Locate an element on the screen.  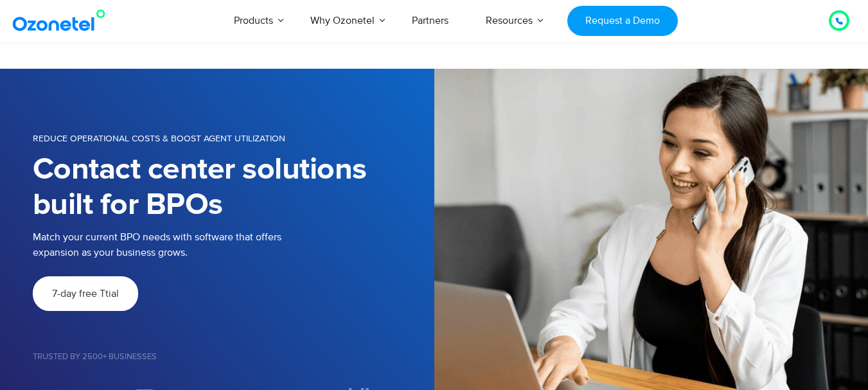
a: 7-day free Ttial is located at coordinates (85, 293).